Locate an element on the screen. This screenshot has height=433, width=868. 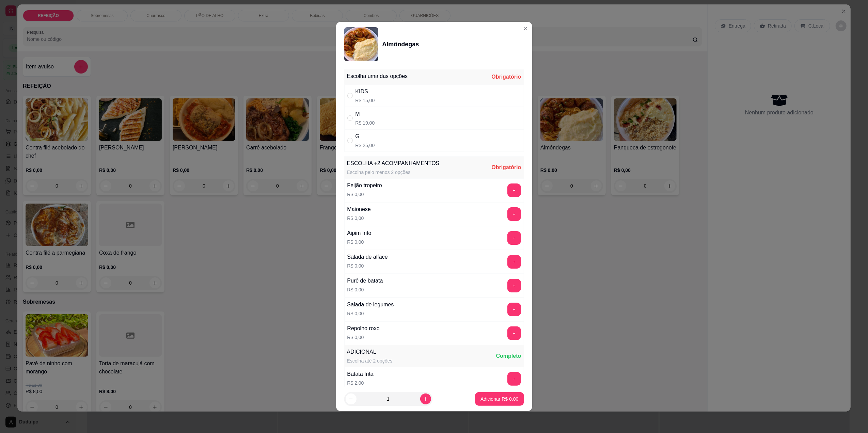
p: R$ 2,00 is located at coordinates (360, 383).